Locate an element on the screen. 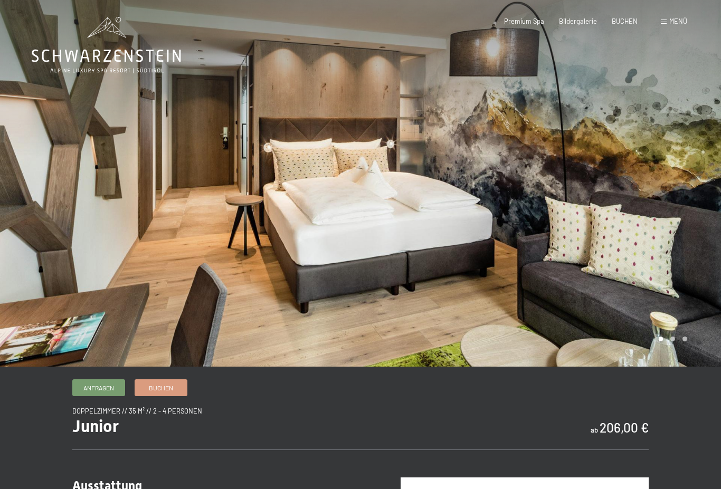 The height and width of the screenshot is (489, 721). a: Anfragen is located at coordinates (99, 388).